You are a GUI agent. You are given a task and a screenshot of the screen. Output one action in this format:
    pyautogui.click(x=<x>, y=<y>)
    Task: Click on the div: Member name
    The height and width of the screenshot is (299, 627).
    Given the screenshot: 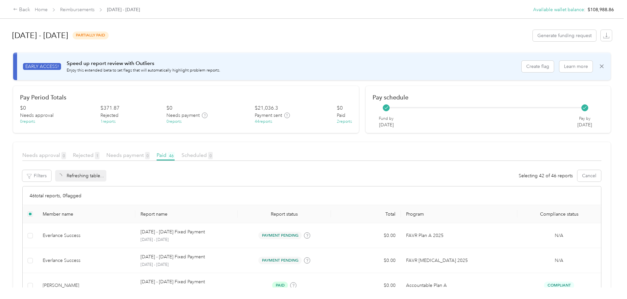 What is the action you would take?
    pyautogui.click(x=86, y=214)
    